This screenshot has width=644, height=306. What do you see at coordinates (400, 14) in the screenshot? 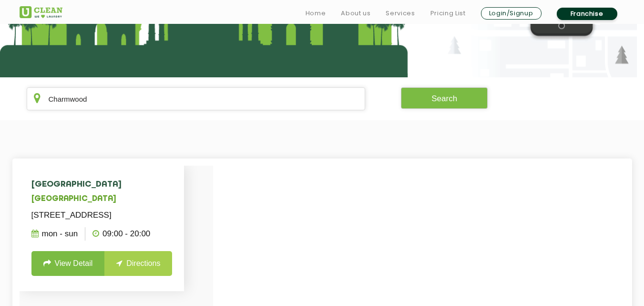
I see `a: Services` at bounding box center [400, 14].